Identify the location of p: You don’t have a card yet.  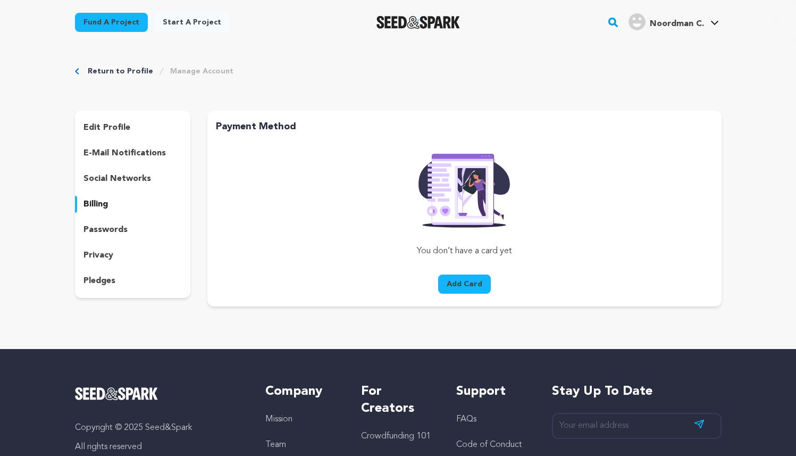
(464, 251).